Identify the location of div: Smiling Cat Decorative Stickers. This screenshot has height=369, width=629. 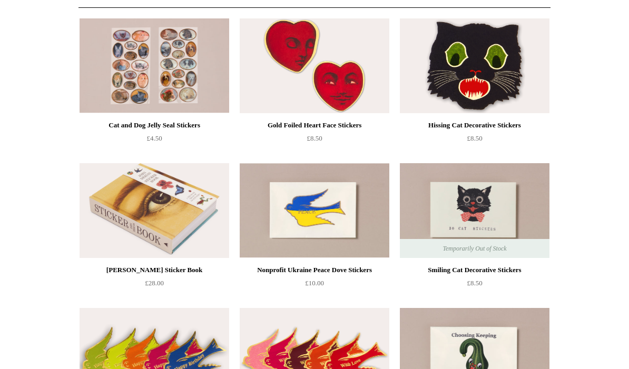
(475, 270).